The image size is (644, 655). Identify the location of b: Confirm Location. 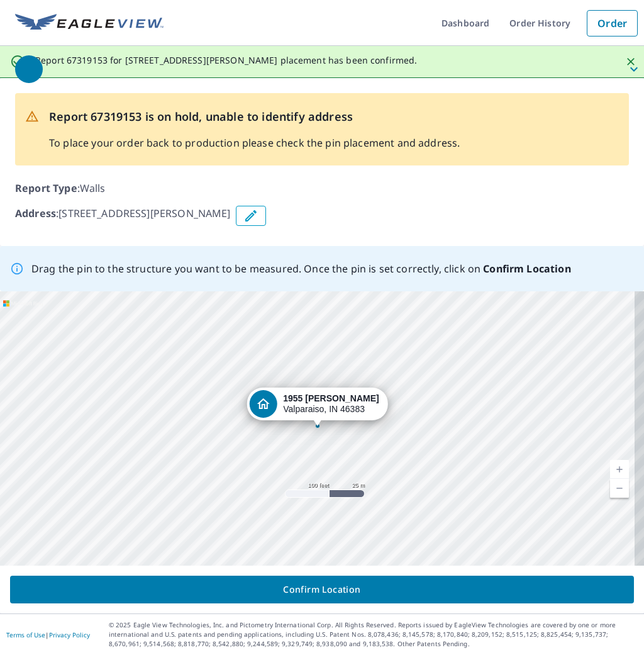
(527, 269).